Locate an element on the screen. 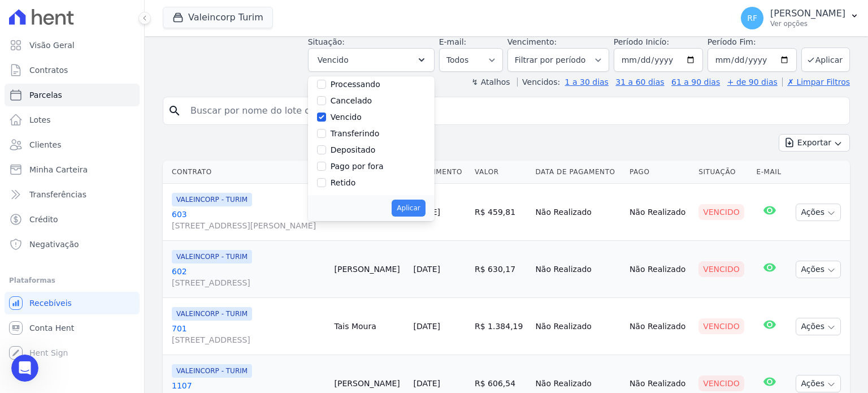 The image size is (868, 393). th: Vencimento is located at coordinates (440, 172).